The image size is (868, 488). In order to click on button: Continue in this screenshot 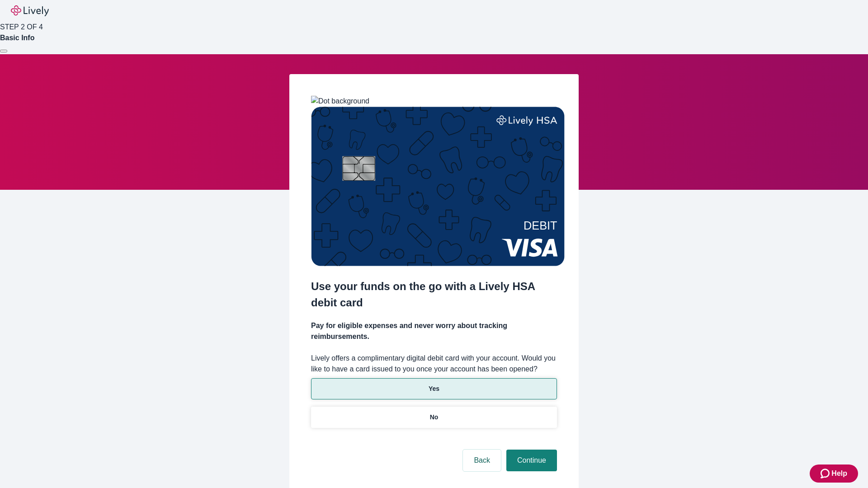, I will do `click(532, 460)`.